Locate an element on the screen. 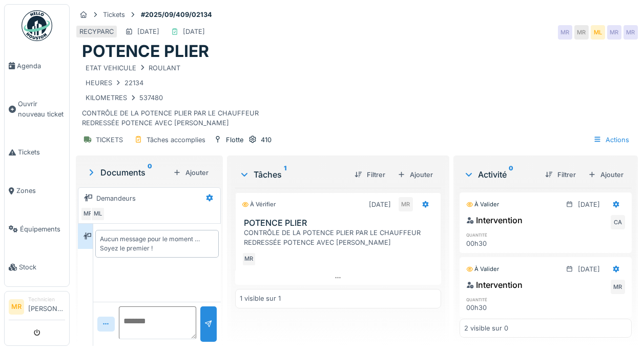 The width and height of the screenshot is (644, 350). div: Aucun message pour le moment … Soyez le premier ! is located at coordinates (157, 244).